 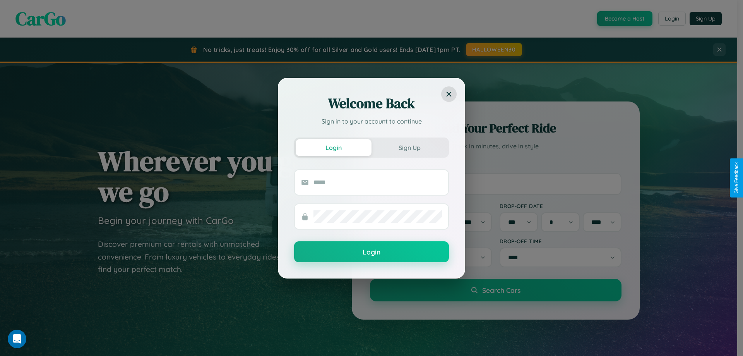 I want to click on div: Give Feedback, so click(x=736, y=178).